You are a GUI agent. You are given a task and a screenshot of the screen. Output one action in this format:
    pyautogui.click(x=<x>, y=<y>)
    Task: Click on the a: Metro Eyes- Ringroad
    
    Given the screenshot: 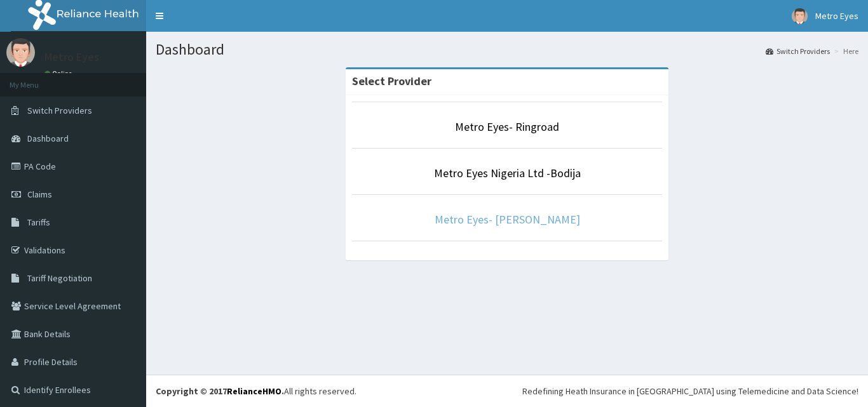 What is the action you would take?
    pyautogui.click(x=507, y=127)
    